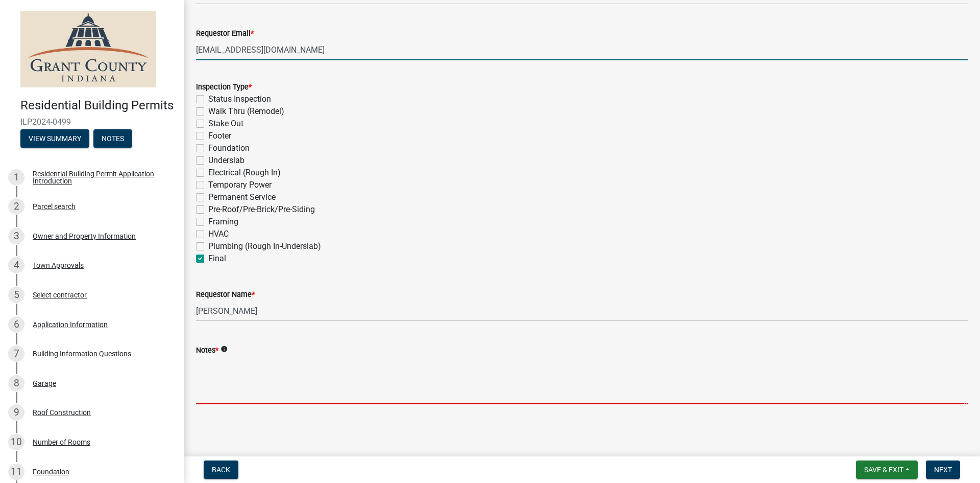 The width and height of the screenshot is (980, 483). What do you see at coordinates (82, 353) in the screenshot?
I see `div: Building Information Questions` at bounding box center [82, 353].